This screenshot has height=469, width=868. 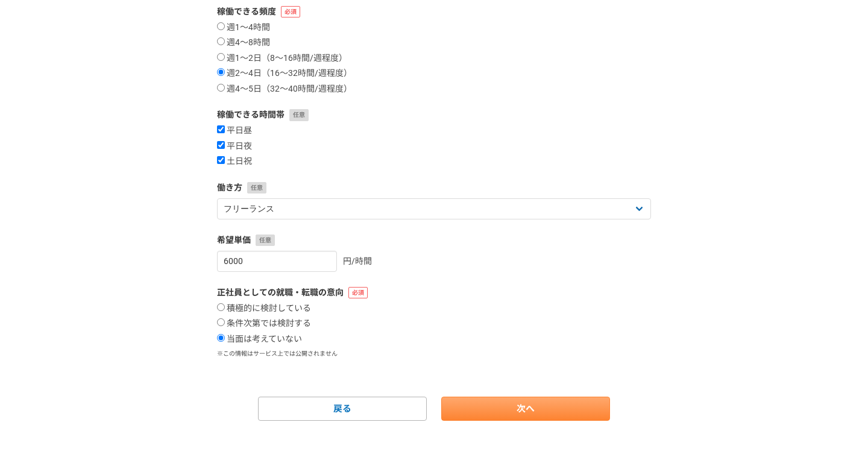 I want to click on input: 土日祝, so click(x=220, y=160).